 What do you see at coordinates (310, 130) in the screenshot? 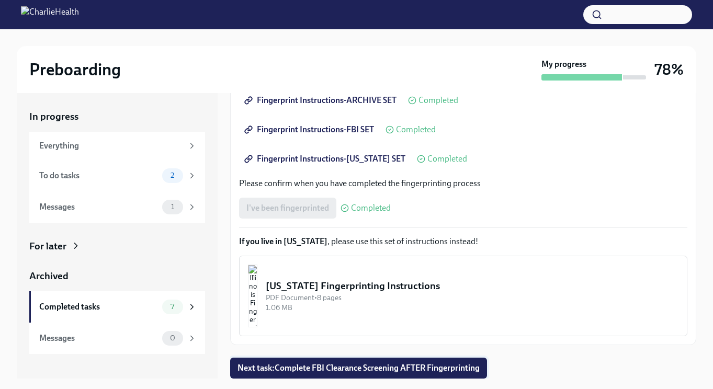
I see `span: Fingerprint Instructions-FBI SET` at bounding box center [310, 130].